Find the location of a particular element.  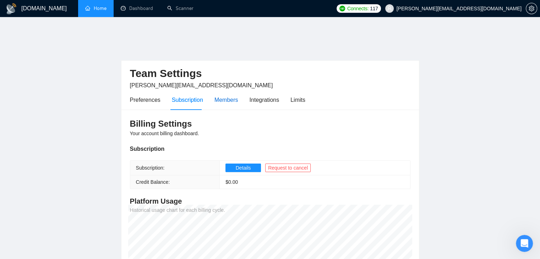

button: Request to cancel is located at coordinates (288, 168).